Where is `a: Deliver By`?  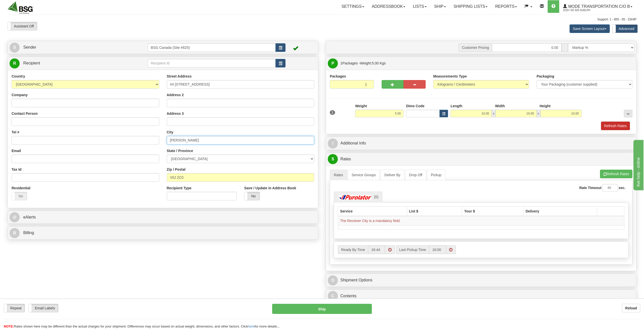 a: Deliver By is located at coordinates (393, 175).